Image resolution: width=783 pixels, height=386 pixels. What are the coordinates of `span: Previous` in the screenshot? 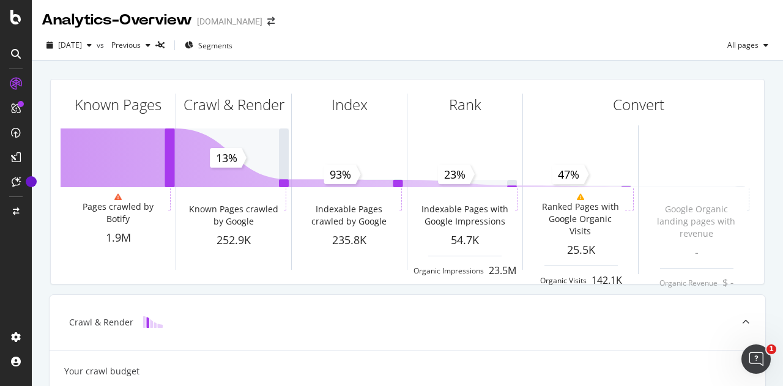 It's located at (124, 45).